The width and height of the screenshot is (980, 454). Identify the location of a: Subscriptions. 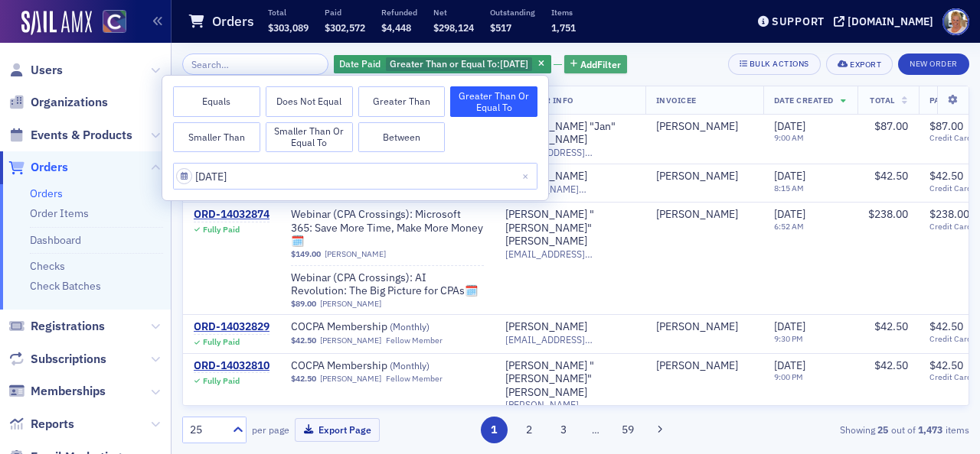
(57, 360).